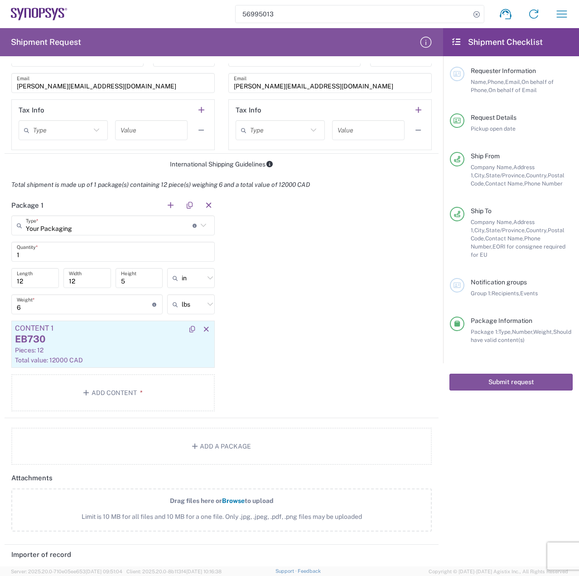 This screenshot has width=579, height=576. I want to click on button: Submit request, so click(511, 382).